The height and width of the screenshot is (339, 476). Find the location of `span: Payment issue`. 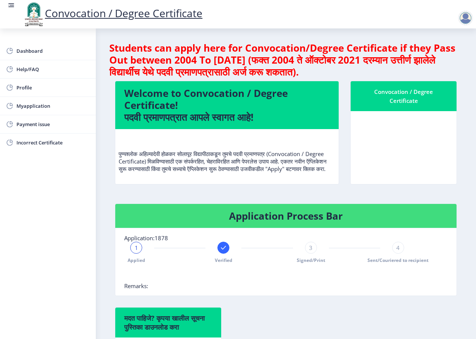

span: Payment issue is located at coordinates (53, 124).